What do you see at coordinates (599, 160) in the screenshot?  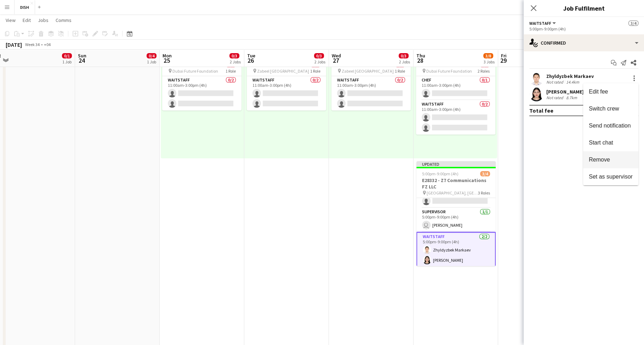 I see `span: Remove` at bounding box center [599, 160].